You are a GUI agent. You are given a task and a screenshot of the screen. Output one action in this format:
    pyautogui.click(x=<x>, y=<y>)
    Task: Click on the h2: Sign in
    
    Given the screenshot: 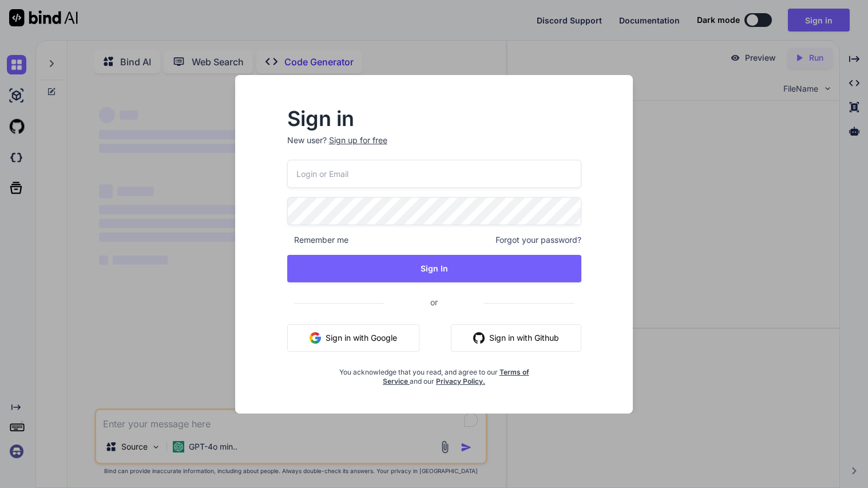 What is the action you would take?
    pyautogui.click(x=434, y=119)
    